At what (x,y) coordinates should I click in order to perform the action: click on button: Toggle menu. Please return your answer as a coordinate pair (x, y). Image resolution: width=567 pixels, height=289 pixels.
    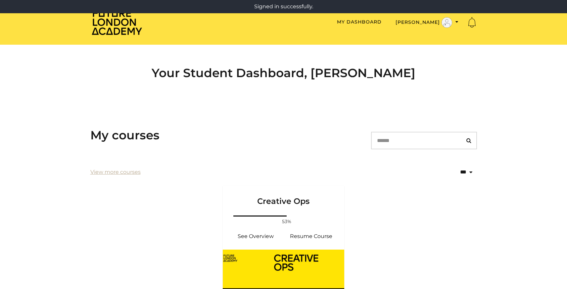
    Looking at the image, I should click on (427, 23).